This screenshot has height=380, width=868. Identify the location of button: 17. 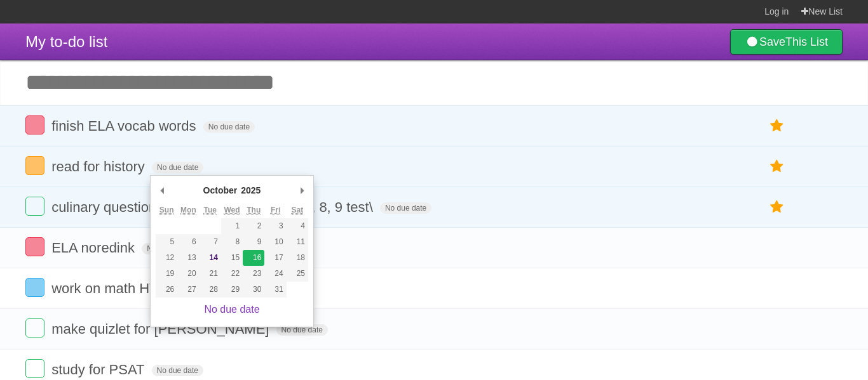
(275, 258).